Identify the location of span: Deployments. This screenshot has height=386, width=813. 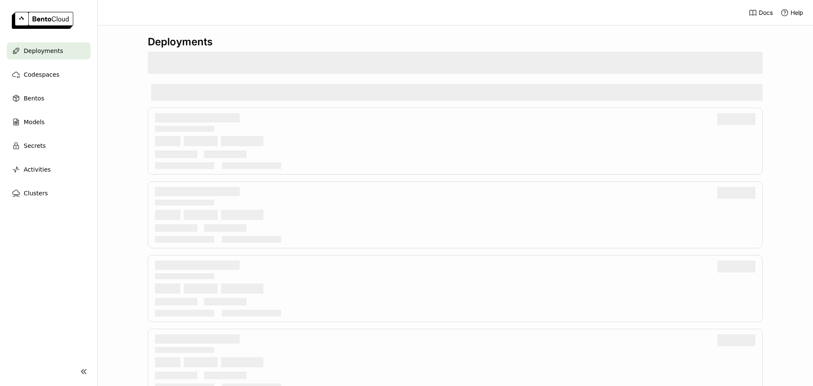
(43, 51).